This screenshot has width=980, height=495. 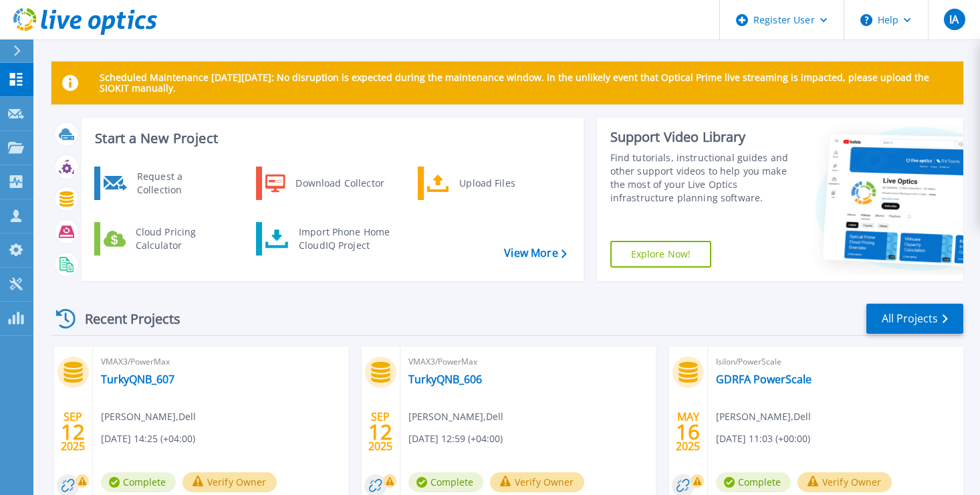 I want to click on a: Cloud Pricing Calculator, so click(x=163, y=238).